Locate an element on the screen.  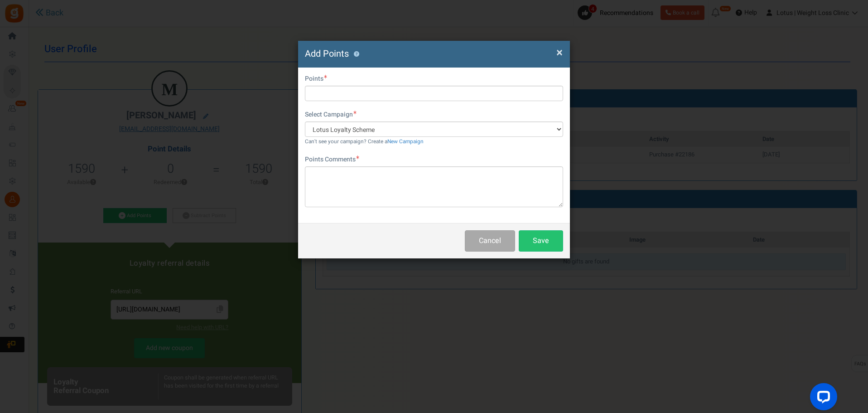
button: Open LiveChat chat widget is located at coordinates (21, 17).